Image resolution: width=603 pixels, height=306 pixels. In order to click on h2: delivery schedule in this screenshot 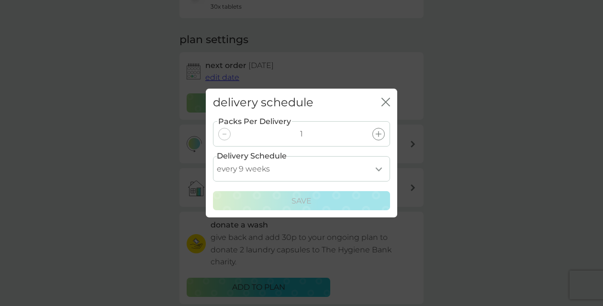, I will do `click(263, 102)`.